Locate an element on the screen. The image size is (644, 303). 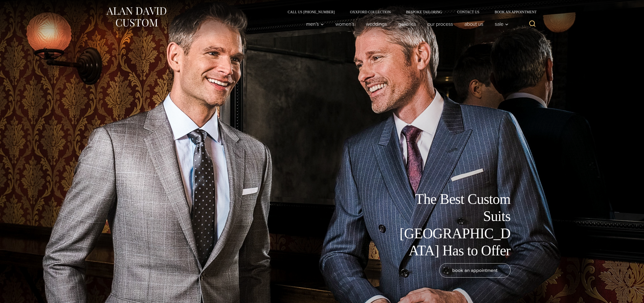
a: book an appointment is located at coordinates (475, 270).